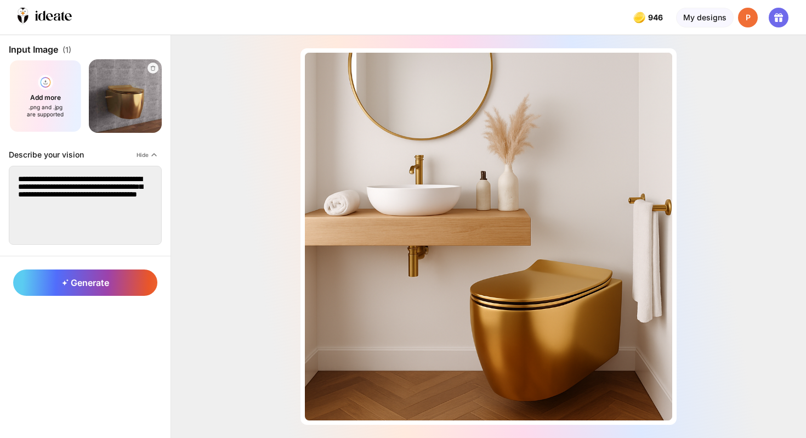  Describe the element at coordinates (657, 18) in the screenshot. I see `span: 946` at that location.